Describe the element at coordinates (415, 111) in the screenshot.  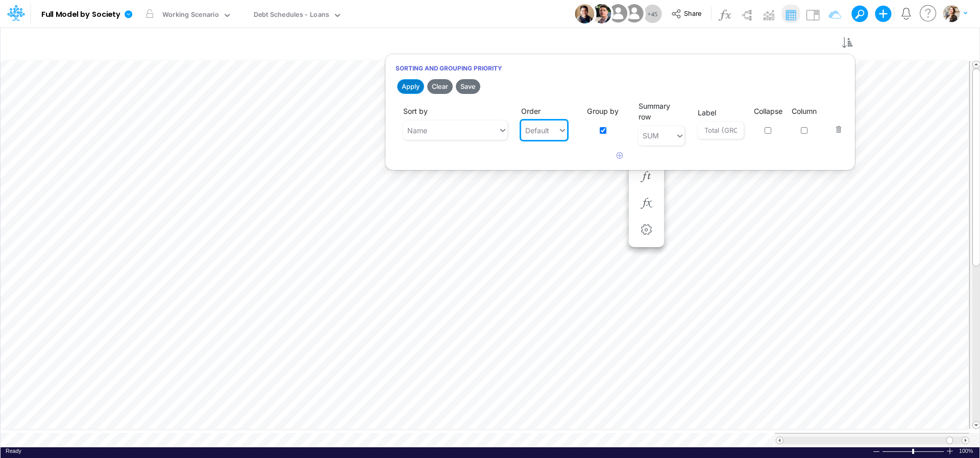
I see `label: Sort by` at that location.